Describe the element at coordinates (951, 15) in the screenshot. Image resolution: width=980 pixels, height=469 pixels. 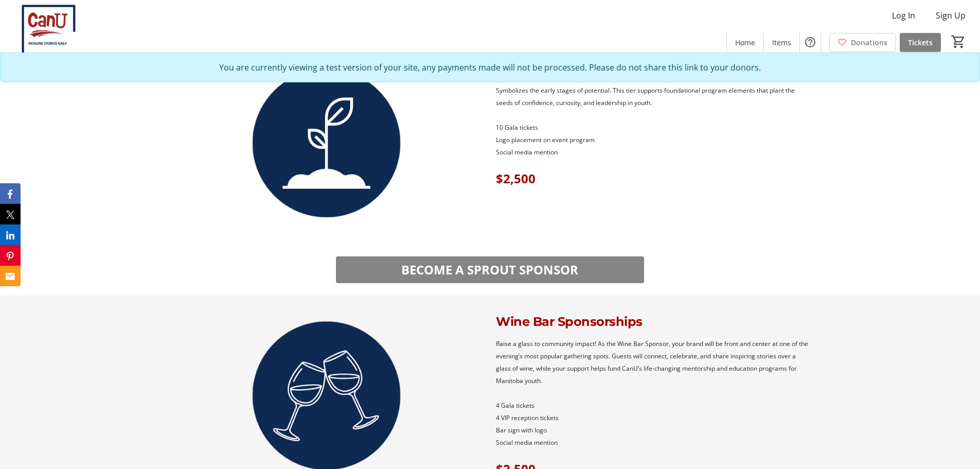
I see `span: Sign Up` at that location.